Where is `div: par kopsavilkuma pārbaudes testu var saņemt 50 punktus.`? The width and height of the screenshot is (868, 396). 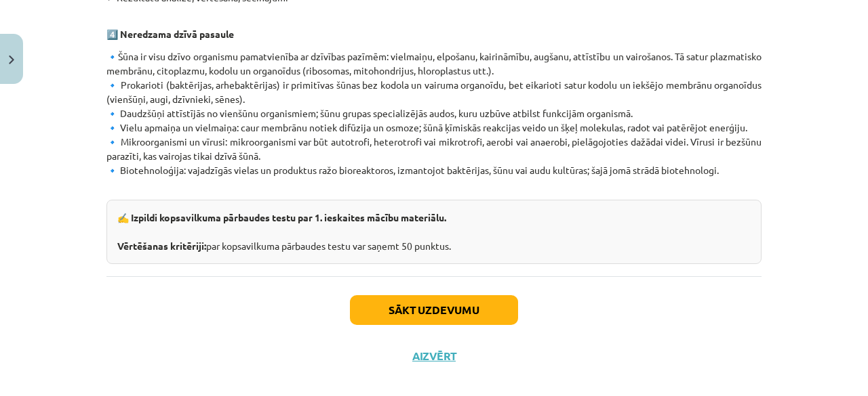 div: par kopsavilkuma pārbaudes testu var saņemt 50 punktus. is located at coordinates (434, 231).